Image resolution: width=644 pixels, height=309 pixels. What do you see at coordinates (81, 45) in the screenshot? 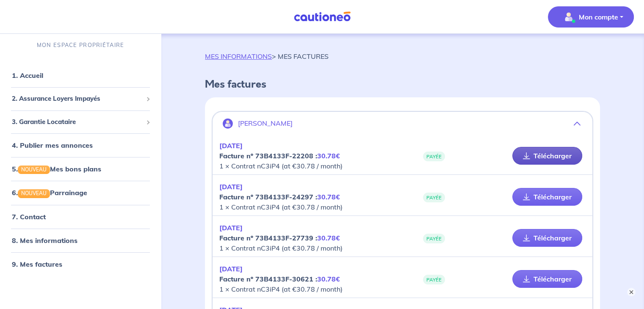
I see `p: MON ESPACE PROPRIÉTAIRE` at bounding box center [81, 45].